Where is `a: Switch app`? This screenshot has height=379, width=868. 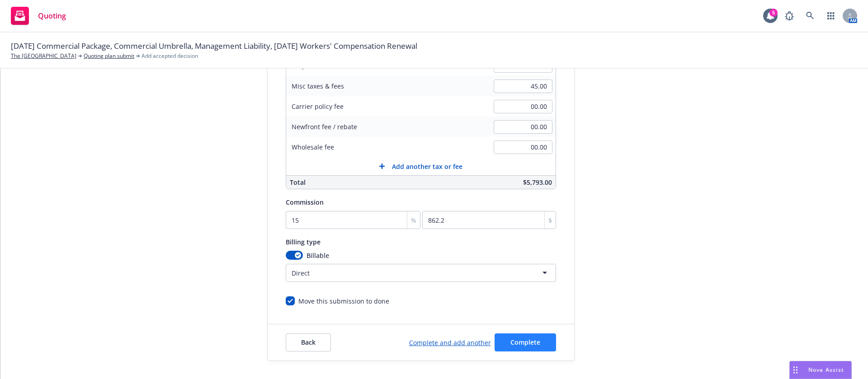
a: Switch app is located at coordinates (830, 16).